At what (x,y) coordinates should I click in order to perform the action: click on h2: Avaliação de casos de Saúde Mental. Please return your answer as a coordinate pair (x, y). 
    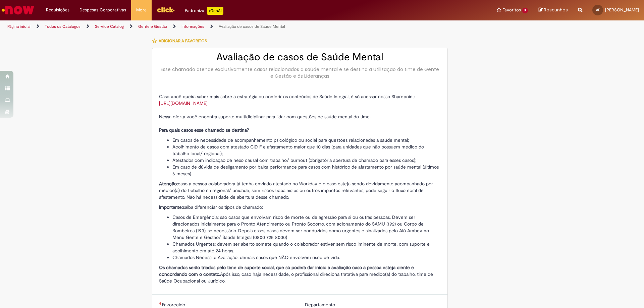
    Looking at the image, I should click on (300, 57).